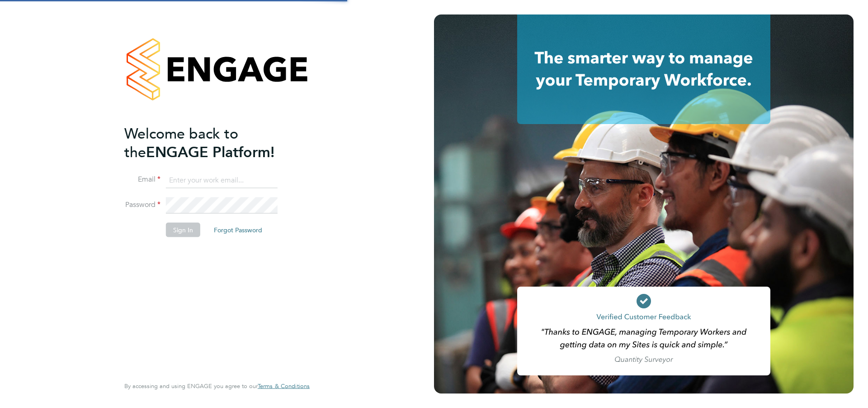 The height and width of the screenshot is (408, 868). What do you see at coordinates (283, 386) in the screenshot?
I see `span: Terms & Conditions` at bounding box center [283, 386].